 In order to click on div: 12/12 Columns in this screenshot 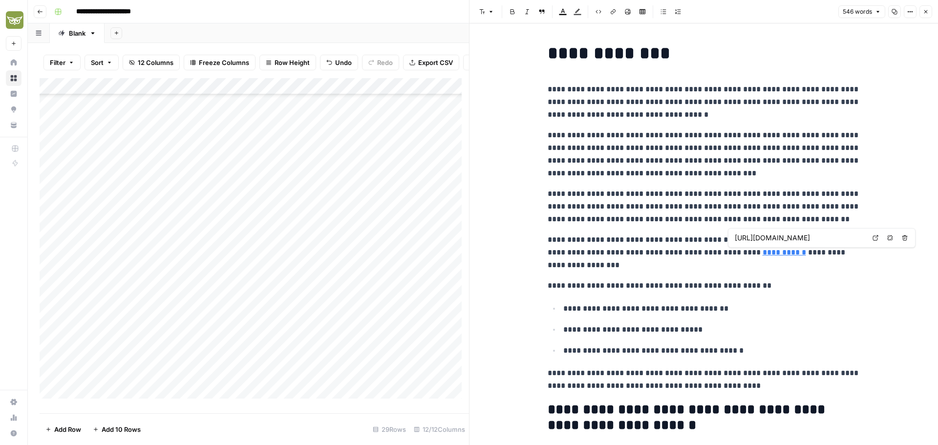, I will do `click(439, 429)`.